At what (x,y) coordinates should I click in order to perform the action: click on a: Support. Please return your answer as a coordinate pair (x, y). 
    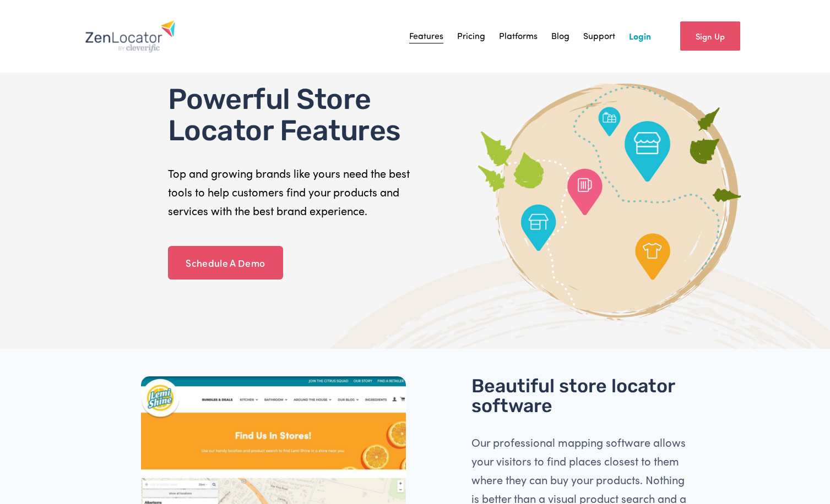
    Looking at the image, I should click on (599, 36).